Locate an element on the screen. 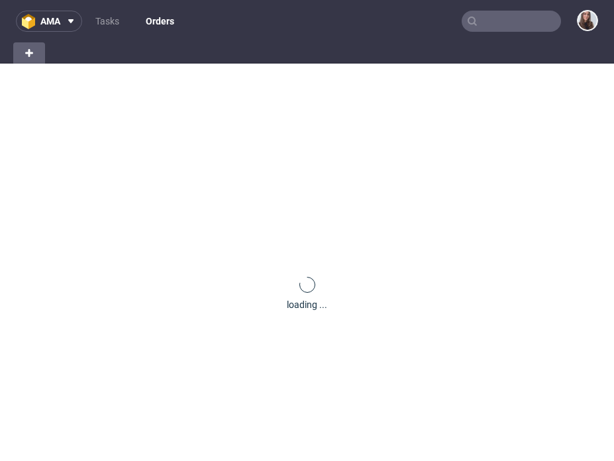 This screenshot has height=461, width=614. div: loading ... is located at coordinates (307, 305).